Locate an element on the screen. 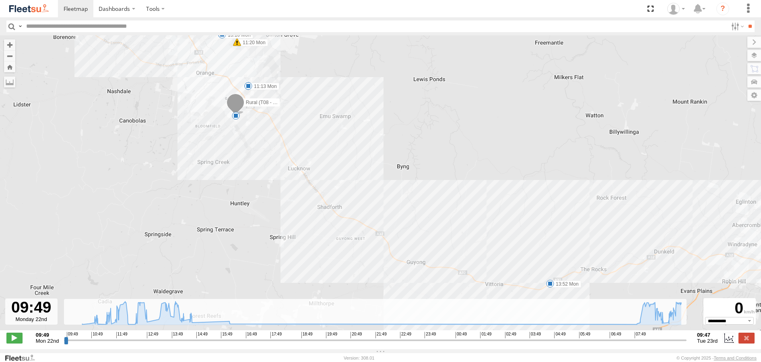  span: 04:49 is located at coordinates (560, 335).